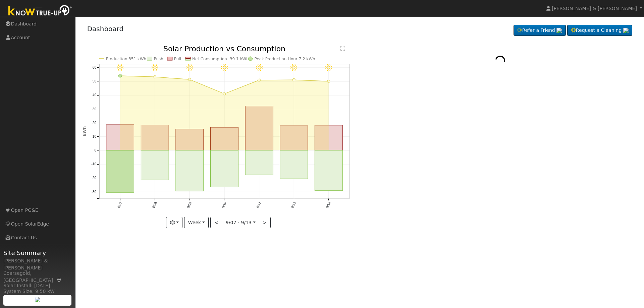 The width and height of the screenshot is (644, 308). Describe the element at coordinates (59, 280) in the screenshot. I see `a: Map` at that location.